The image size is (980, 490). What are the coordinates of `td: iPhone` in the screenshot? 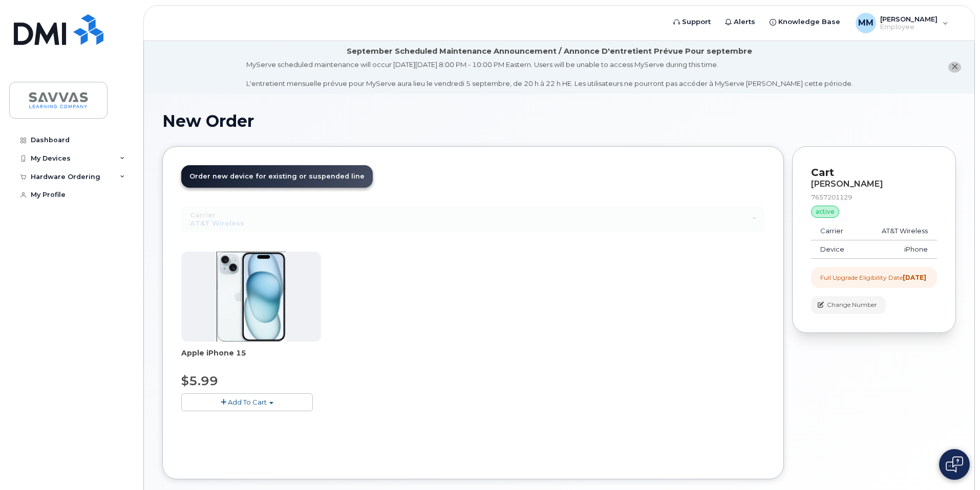 It's located at (899, 250).